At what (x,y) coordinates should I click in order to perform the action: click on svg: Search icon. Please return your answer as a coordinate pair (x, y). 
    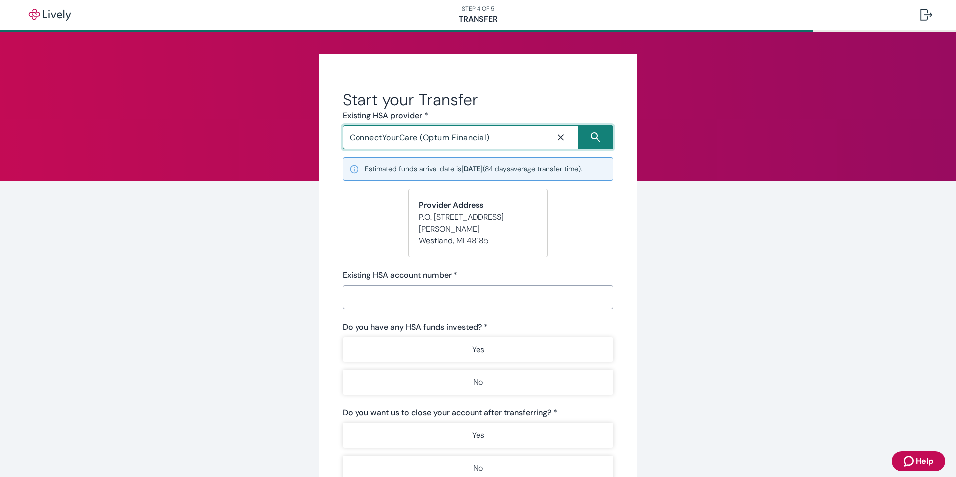
    Looking at the image, I should click on (595, 137).